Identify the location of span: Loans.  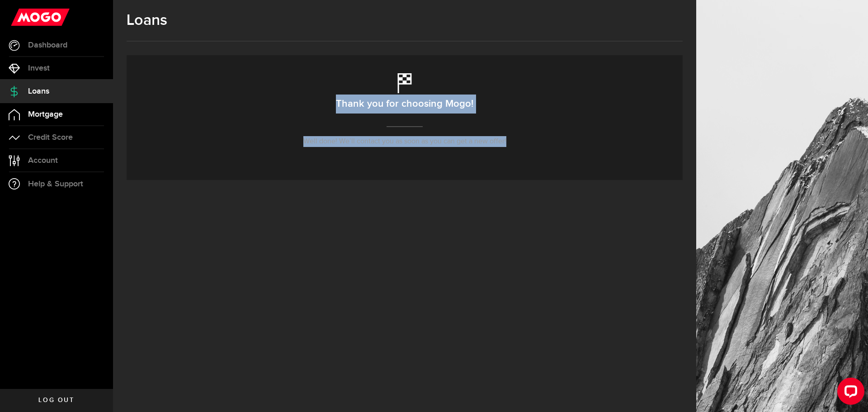
(39, 91).